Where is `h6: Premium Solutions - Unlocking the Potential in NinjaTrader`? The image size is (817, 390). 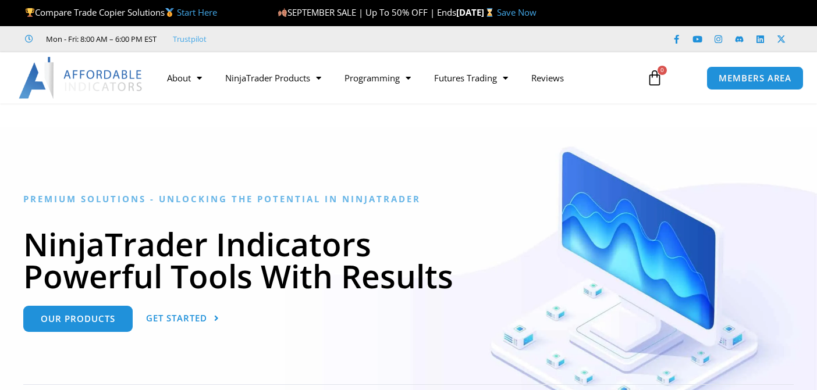 h6: Premium Solutions - Unlocking the Potential in NinjaTrader is located at coordinates (408, 199).